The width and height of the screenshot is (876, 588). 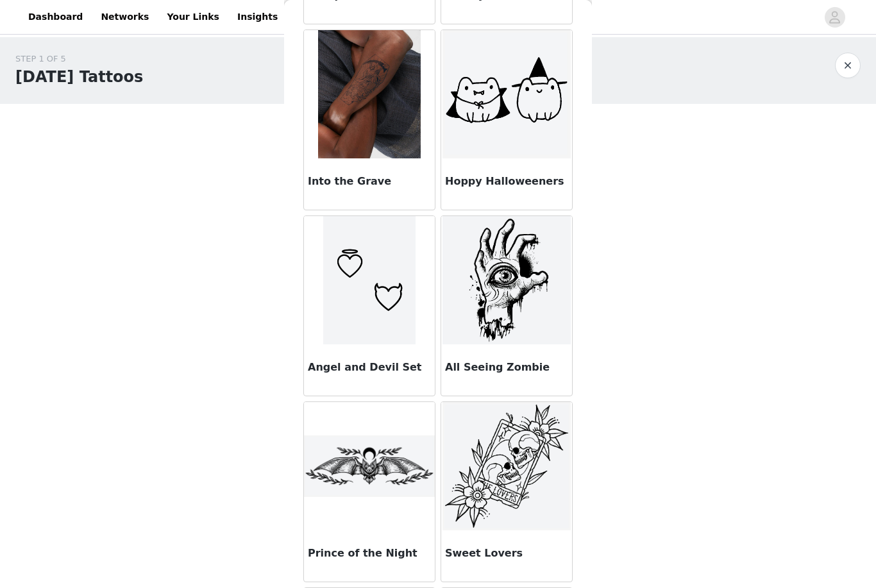 I want to click on h3: Hoppy Halloweeners, so click(x=507, y=182).